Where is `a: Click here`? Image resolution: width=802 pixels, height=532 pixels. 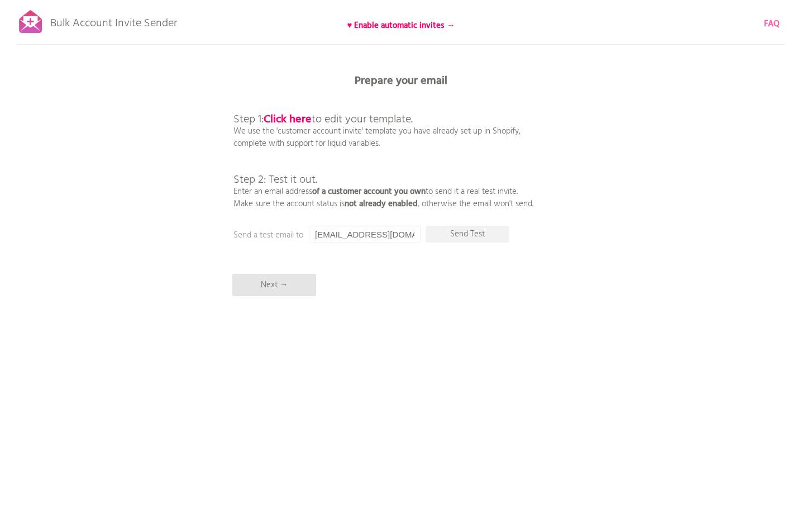
a: Click here is located at coordinates (288, 120).